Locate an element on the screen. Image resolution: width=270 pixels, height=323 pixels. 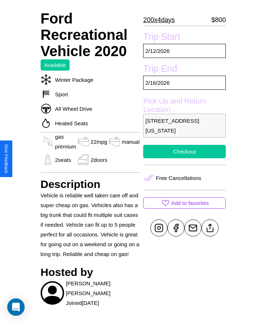
p: $ 800 is located at coordinates (218, 20).